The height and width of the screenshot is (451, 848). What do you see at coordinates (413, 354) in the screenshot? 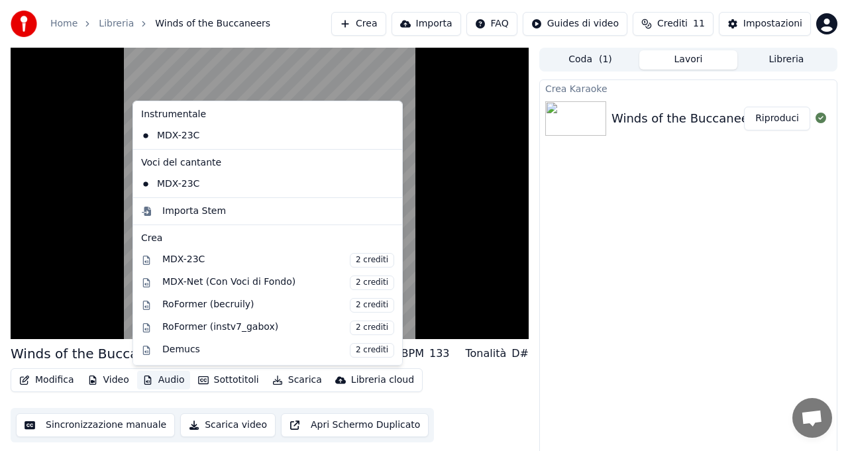
I see `div: BPM` at bounding box center [413, 354].